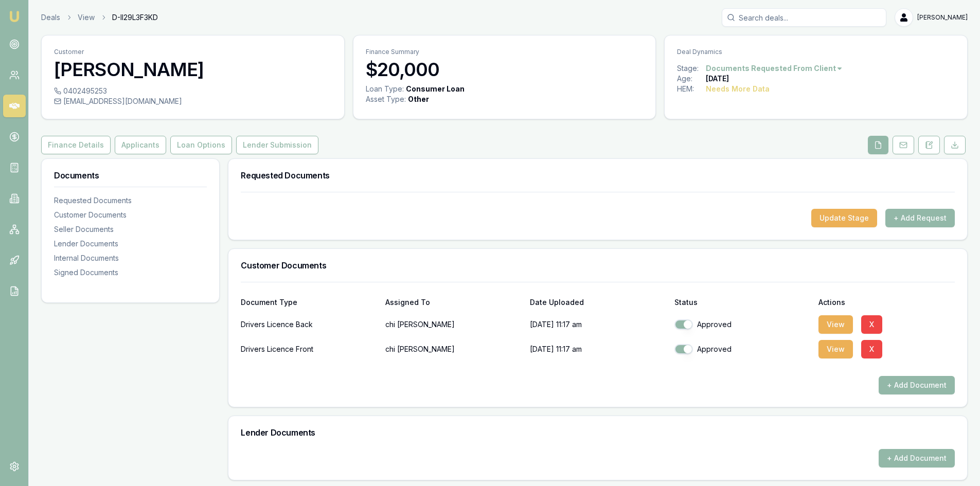 The image size is (980, 486). I want to click on div: Document Type, so click(309, 302).